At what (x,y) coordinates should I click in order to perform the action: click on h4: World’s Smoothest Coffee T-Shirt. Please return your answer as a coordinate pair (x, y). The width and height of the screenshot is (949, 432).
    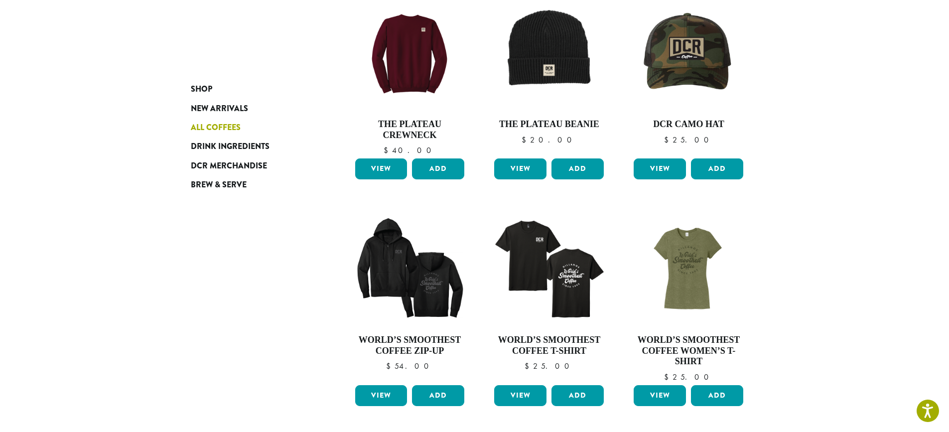
    Looking at the image, I should click on (549, 345).